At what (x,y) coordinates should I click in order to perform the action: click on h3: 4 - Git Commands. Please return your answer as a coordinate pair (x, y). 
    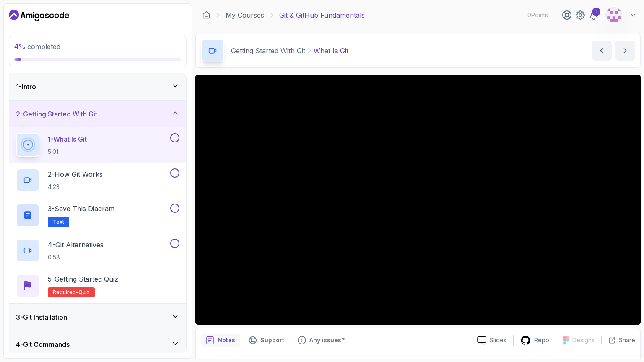
    Looking at the image, I should click on (43, 345).